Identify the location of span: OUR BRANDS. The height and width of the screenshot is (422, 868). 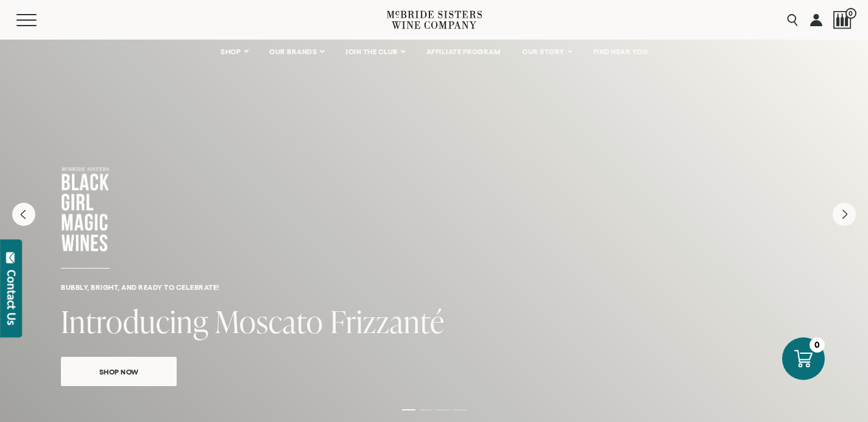
(293, 52).